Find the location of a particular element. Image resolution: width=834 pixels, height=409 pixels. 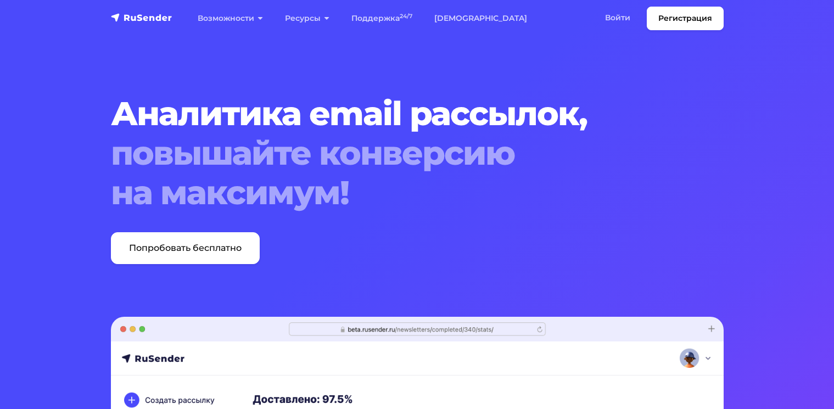

a: Регистрация is located at coordinates (685, 18).